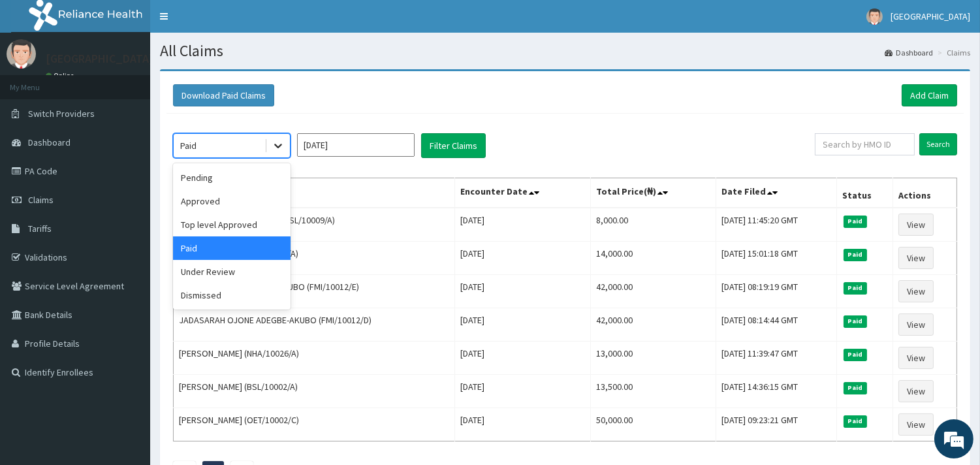 This screenshot has height=465, width=980. What do you see at coordinates (453, 146) in the screenshot?
I see `button: Filter Claims` at bounding box center [453, 146].